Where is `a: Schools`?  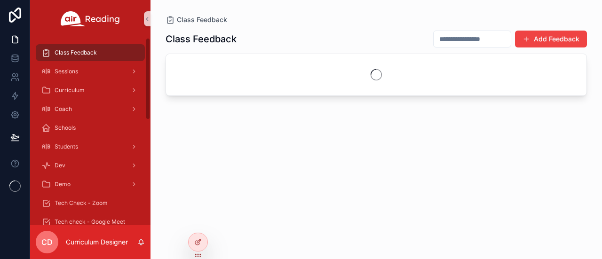 a: Schools is located at coordinates (90, 128).